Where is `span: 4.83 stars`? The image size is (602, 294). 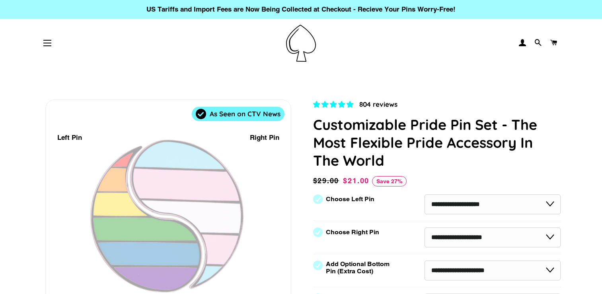
span: 4.83 stars is located at coordinates (334, 104).